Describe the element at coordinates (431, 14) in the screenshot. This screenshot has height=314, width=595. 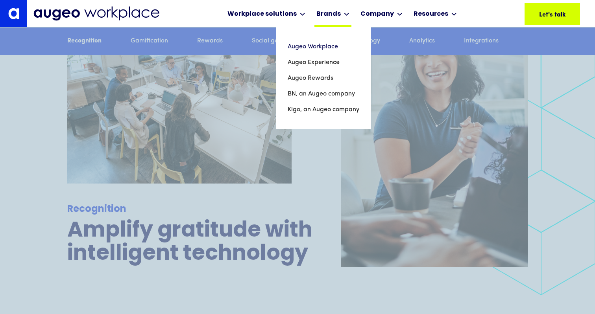
I see `div: Resources` at that location.